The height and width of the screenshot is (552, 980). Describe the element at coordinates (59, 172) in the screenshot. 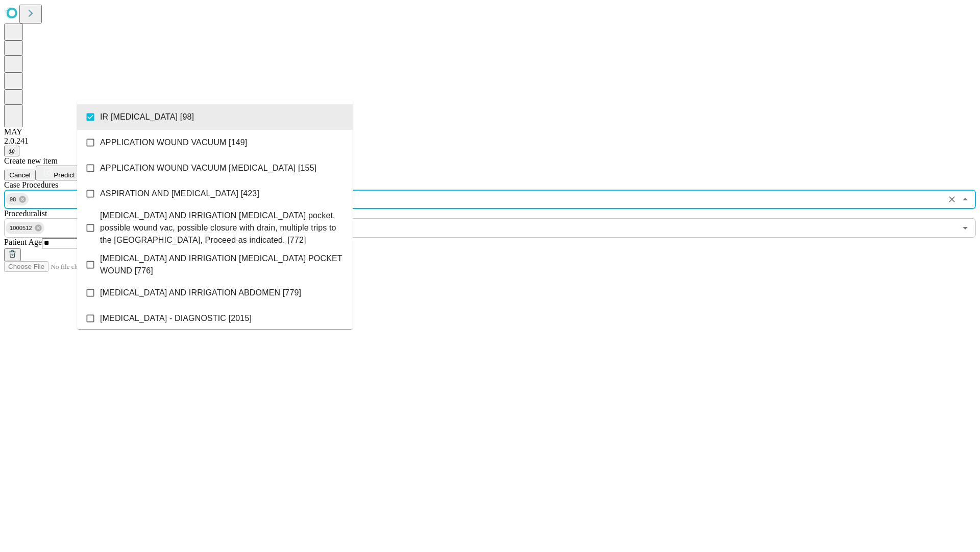

I see `button: Predict` at that location.